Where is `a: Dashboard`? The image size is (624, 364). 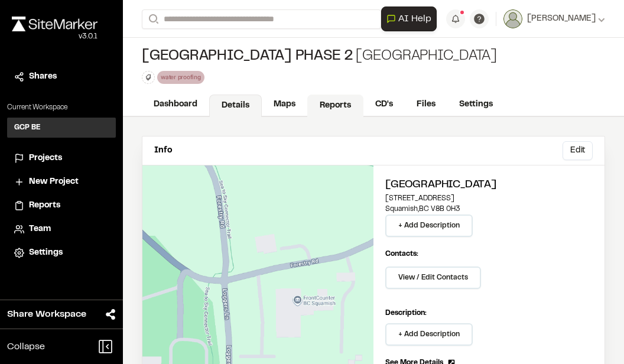 a: Dashboard is located at coordinates (175, 105).